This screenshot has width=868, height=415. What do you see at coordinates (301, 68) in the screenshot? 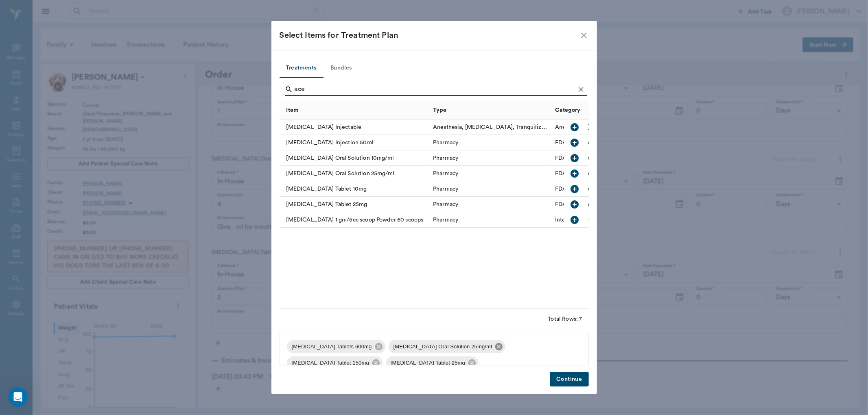
I see `button: Treatments` at bounding box center [301, 68].